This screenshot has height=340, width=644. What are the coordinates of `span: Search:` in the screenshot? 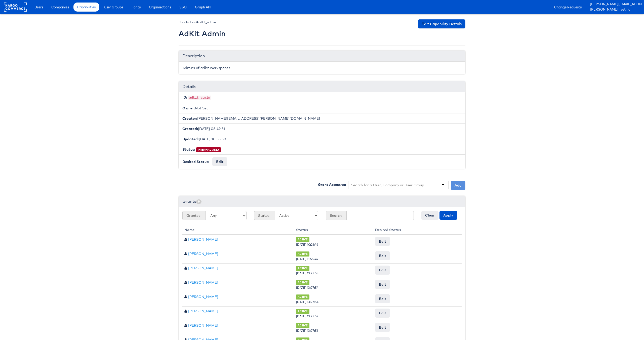 It's located at (336, 216).